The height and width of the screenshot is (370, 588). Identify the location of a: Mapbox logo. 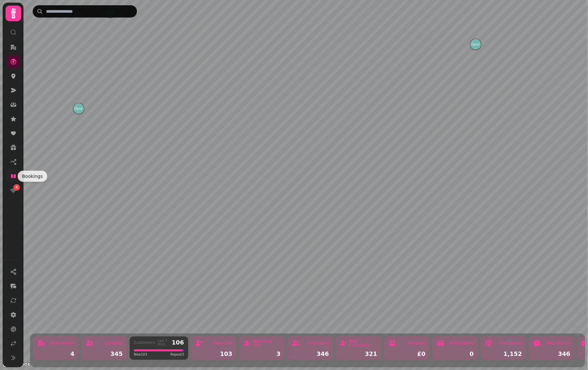
(16, 364).